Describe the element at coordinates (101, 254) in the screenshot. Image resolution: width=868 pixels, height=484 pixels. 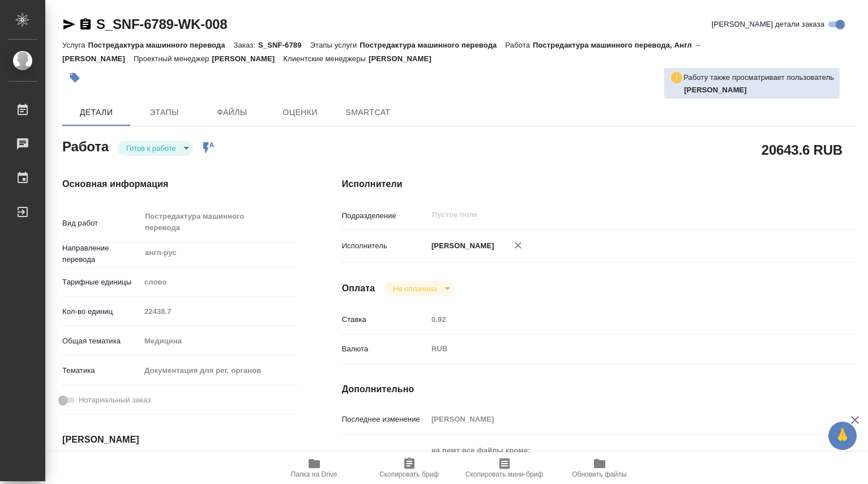
I see `p: Направление перевода` at that location.